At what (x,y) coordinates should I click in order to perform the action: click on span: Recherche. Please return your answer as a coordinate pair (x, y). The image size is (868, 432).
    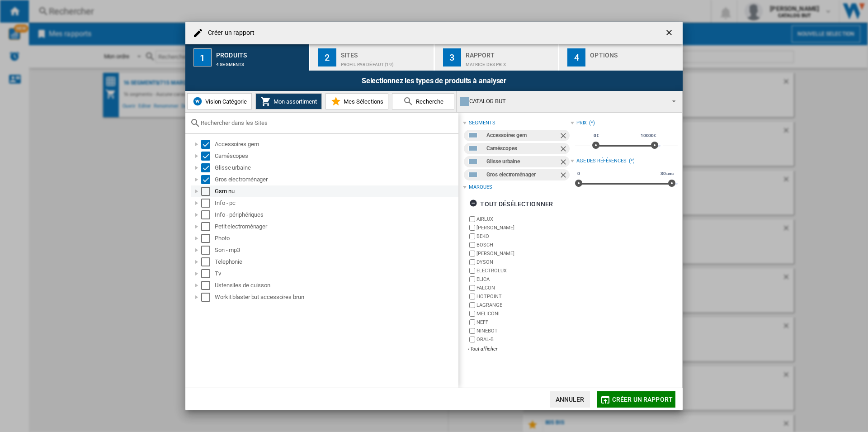
    Looking at the image, I should click on (428, 101).